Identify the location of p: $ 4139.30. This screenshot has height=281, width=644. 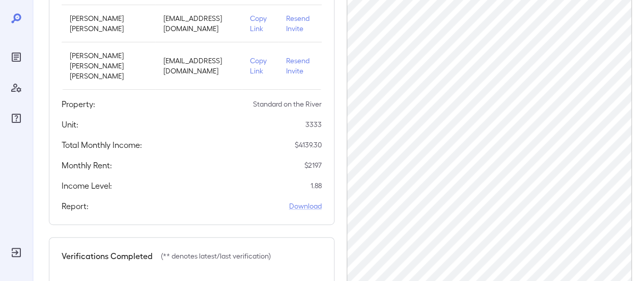
(308, 144).